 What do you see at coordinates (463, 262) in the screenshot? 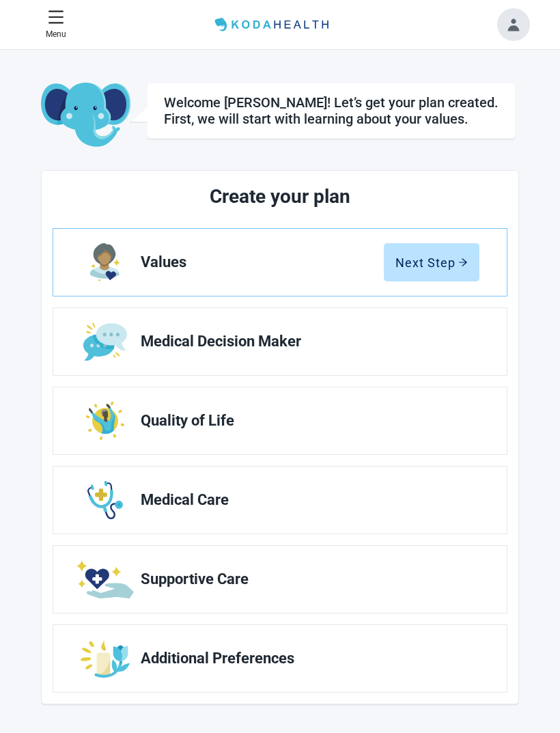
I see `span: arrow-right` at bounding box center [463, 262].